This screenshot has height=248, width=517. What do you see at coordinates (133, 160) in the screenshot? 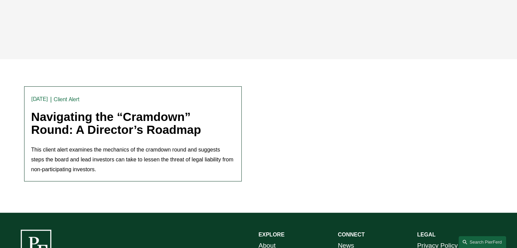
I see `p: This client alert examines the mechanics of the cramdown round and suggests steps the board and l...` at bounding box center [133, 160].